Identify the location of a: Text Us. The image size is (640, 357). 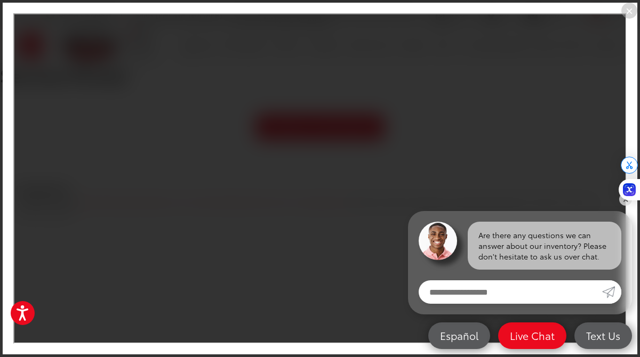
(603, 336).